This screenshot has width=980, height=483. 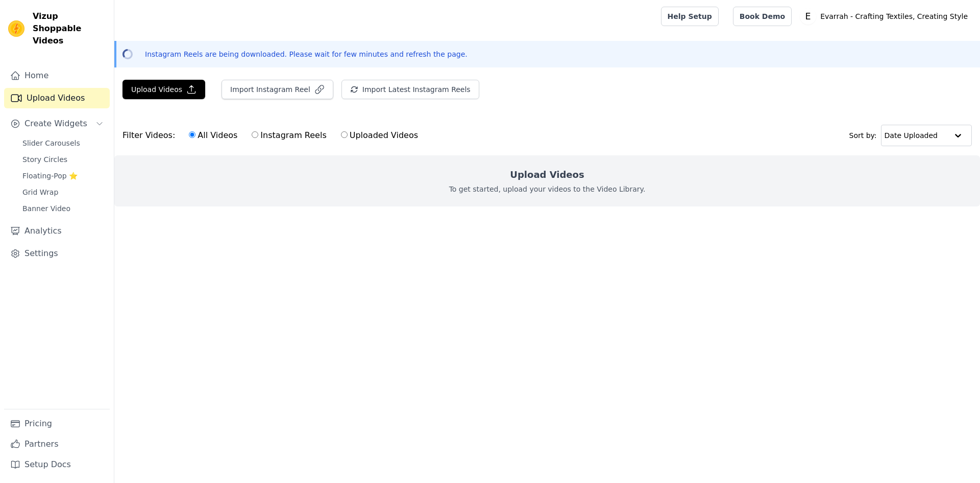 I want to click on span: Banner Video, so click(x=47, y=209).